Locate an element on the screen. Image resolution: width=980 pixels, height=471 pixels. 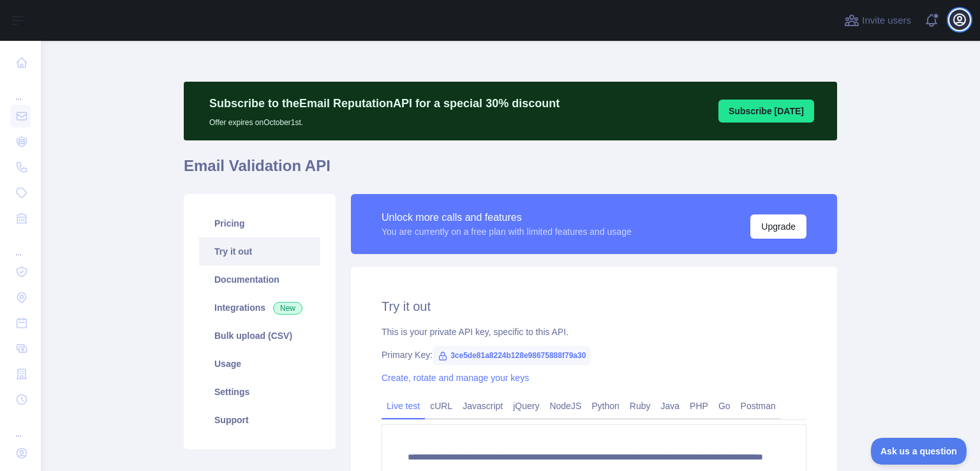
a: cURL is located at coordinates (440, 406).